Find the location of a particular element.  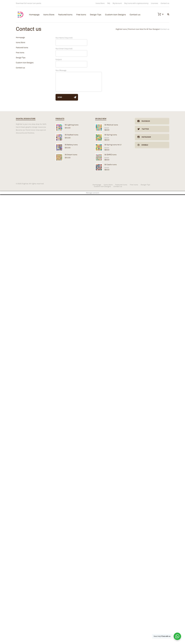

label: Your Email (required) is located at coordinates (71, 51).